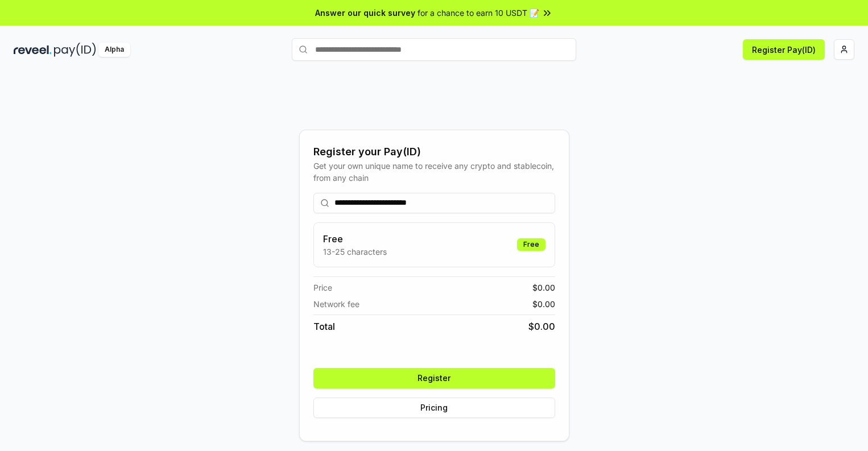 The width and height of the screenshot is (868, 451). I want to click on span: Total, so click(324, 326).